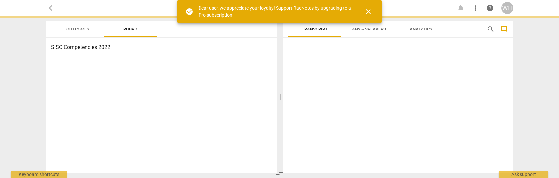 This screenshot has width=559, height=178. I want to click on span: close, so click(368, 12).